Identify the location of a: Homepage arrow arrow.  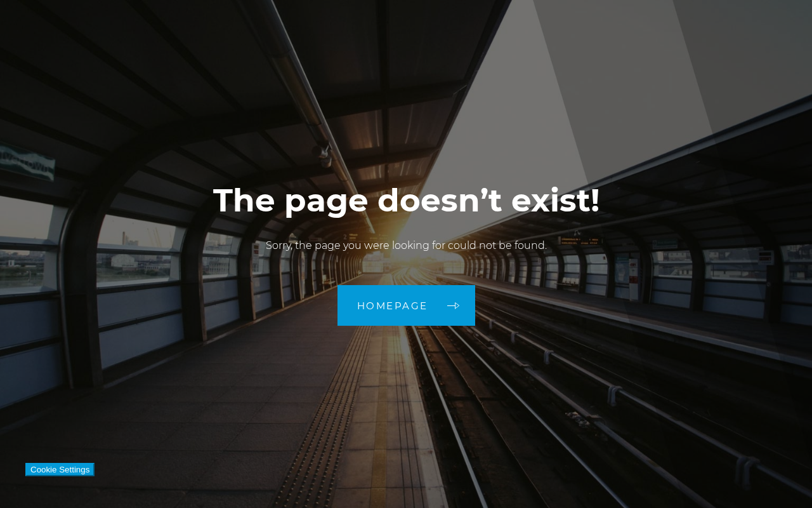
(406, 306).